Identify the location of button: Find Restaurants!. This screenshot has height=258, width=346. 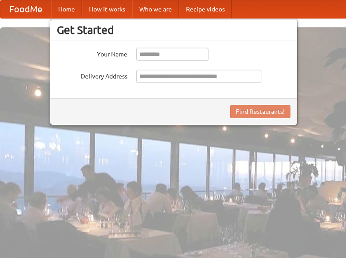
(260, 112).